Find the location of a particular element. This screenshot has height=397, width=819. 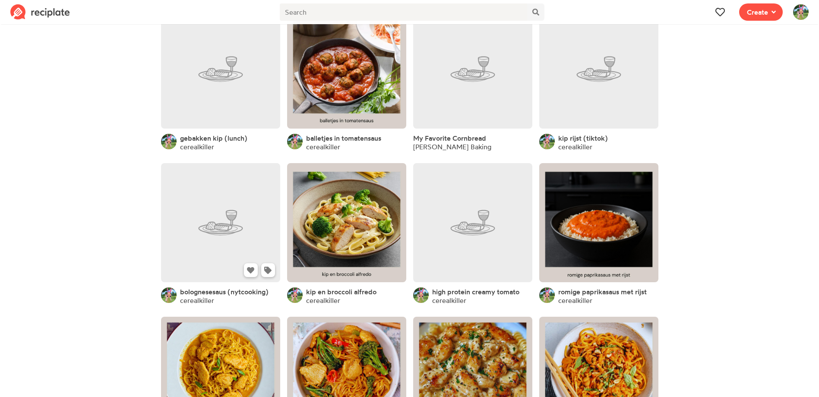

span: Create is located at coordinates (758, 12).